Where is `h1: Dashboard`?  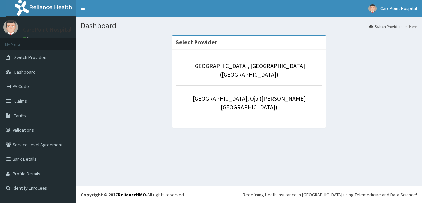 h1: Dashboard is located at coordinates (249, 26).